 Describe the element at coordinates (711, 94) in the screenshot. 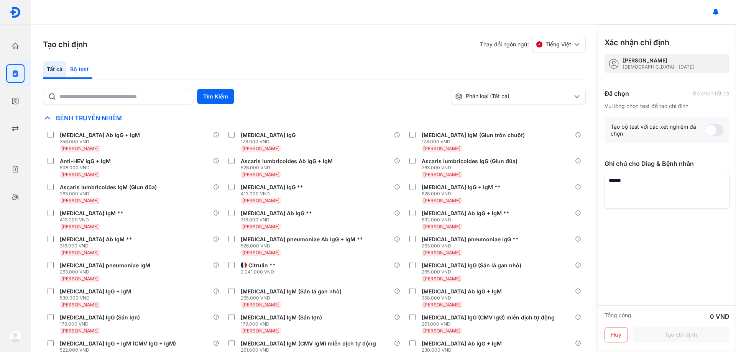

I see `div: Bỏ chọn tất cả` at that location.